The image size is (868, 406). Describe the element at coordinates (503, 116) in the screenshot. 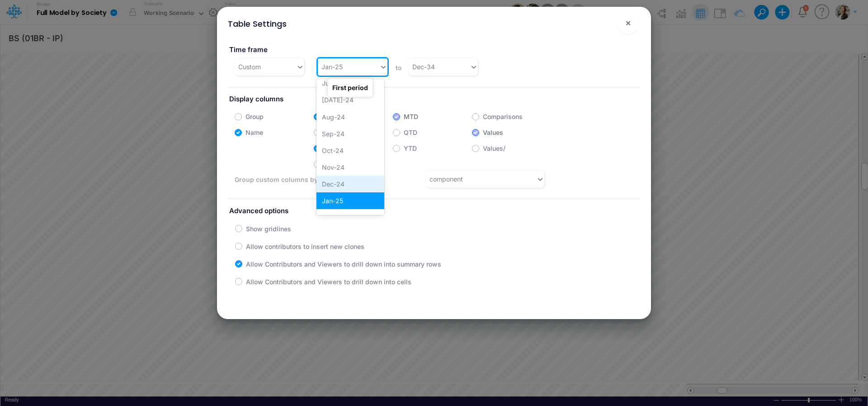

I see `label: Comparisons` at that location.